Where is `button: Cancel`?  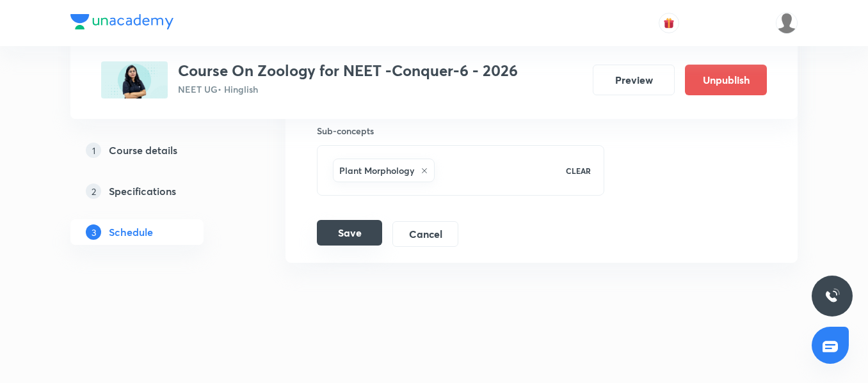 button: Cancel is located at coordinates (426, 235).